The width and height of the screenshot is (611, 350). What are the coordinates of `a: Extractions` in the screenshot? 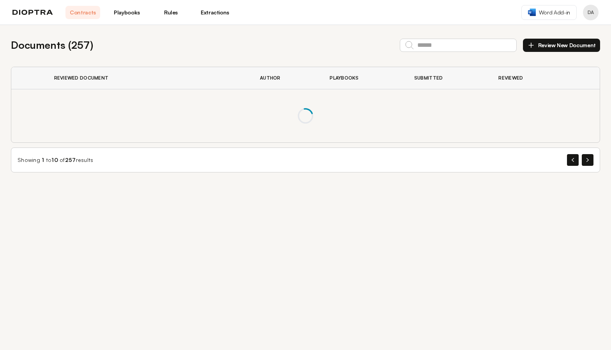 It's located at (215, 12).